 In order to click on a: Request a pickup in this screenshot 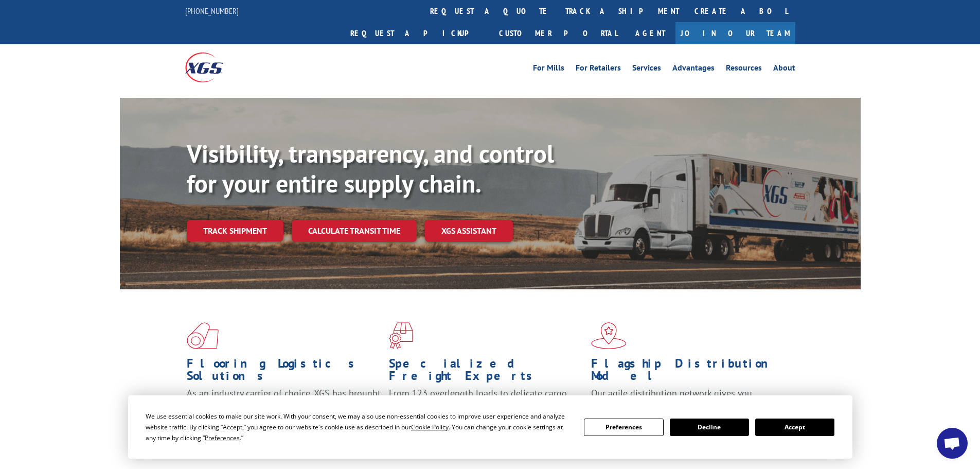, I will do `click(416, 33)`.